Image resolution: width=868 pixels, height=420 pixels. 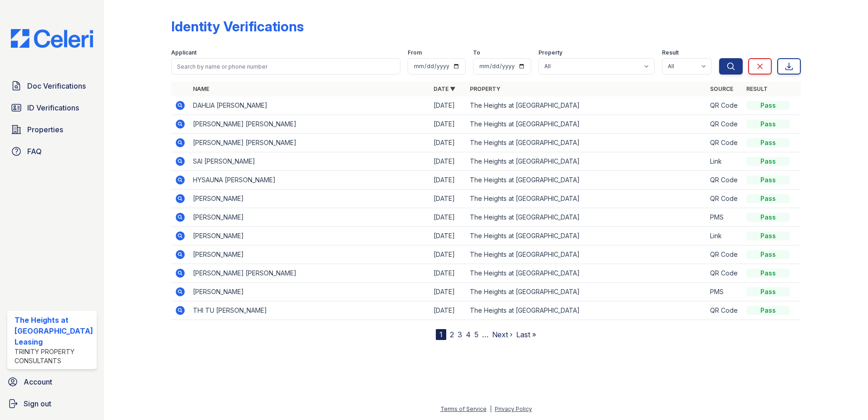 I want to click on div: Identity Verifications, so click(x=238, y=26).